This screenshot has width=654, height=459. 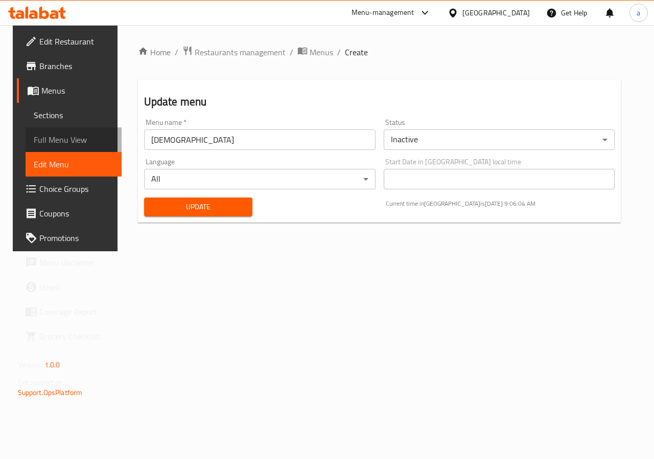 What do you see at coordinates (70, 311) in the screenshot?
I see `a: Coverage Report` at bounding box center [70, 311].